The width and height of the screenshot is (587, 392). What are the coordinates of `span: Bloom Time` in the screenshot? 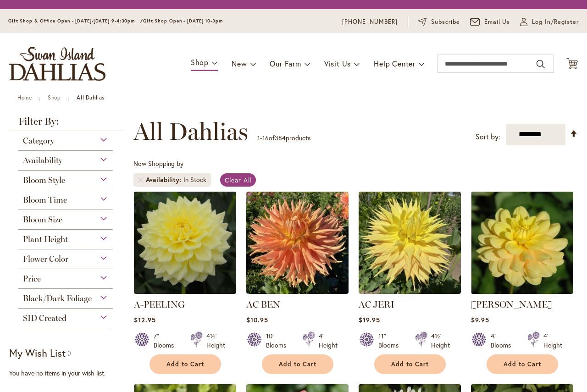 It's located at (45, 200).